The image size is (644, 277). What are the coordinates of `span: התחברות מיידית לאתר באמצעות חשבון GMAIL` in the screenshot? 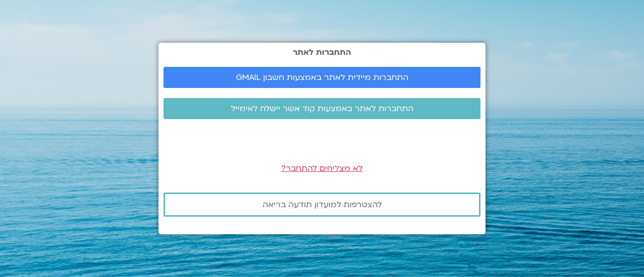 It's located at (322, 77).